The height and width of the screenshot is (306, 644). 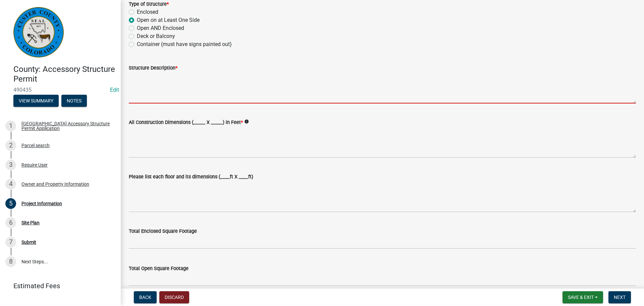 What do you see at coordinates (145, 297) in the screenshot?
I see `span: Back` at bounding box center [145, 297].